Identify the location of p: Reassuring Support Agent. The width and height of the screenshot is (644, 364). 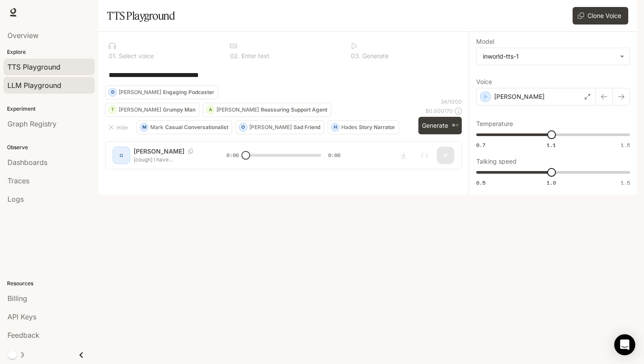
(294, 110).